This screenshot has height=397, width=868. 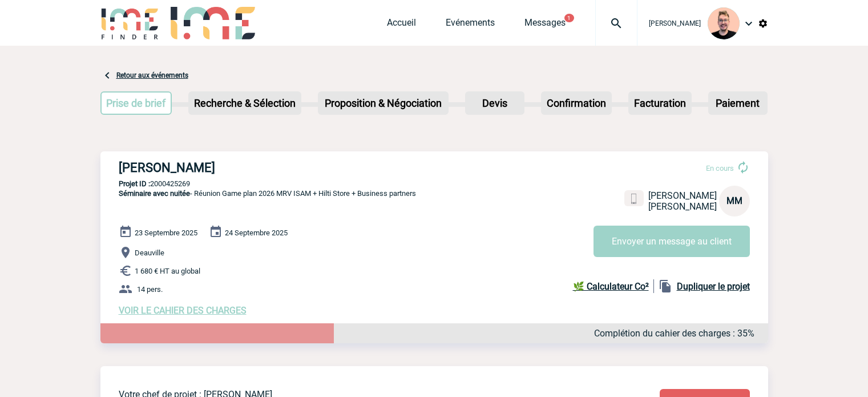 What do you see at coordinates (434, 183) in the screenshot?
I see `p: 2000425269` at bounding box center [434, 183].